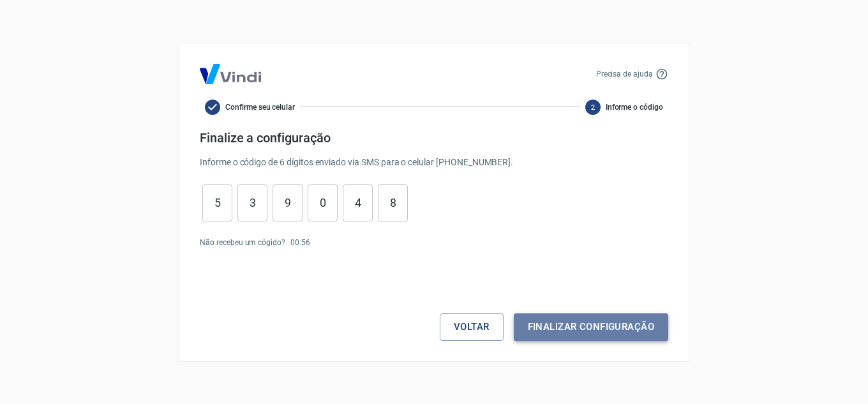 Image resolution: width=868 pixels, height=404 pixels. I want to click on p: 00 : 56, so click(300, 243).